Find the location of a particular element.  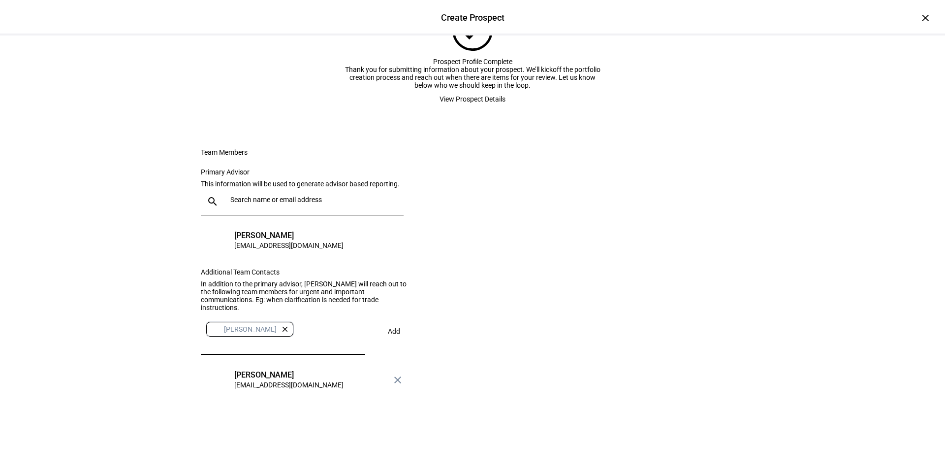

button: Add is located at coordinates (394, 331).